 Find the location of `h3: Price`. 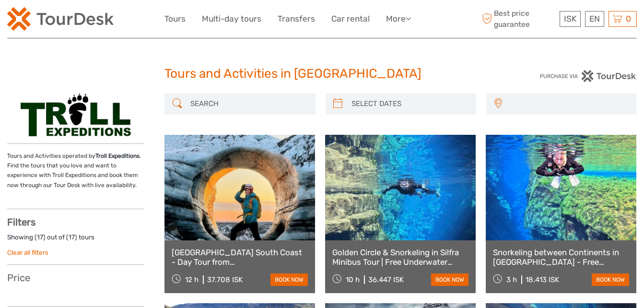

h3: Price is located at coordinates (76, 278).